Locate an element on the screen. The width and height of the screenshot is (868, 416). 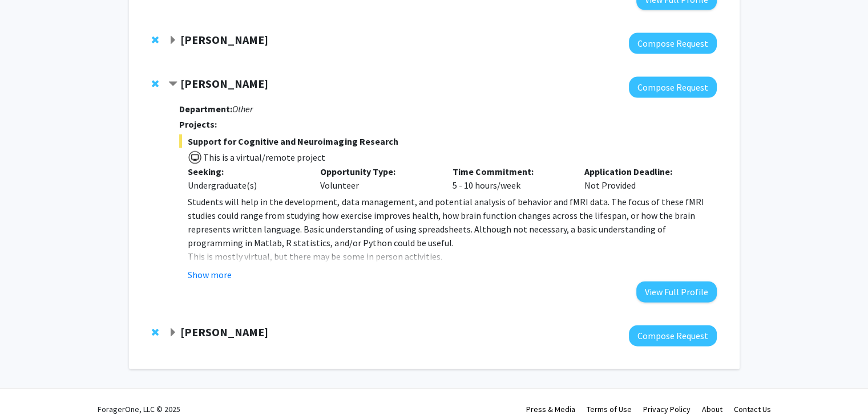
span: Expand Ning Zeng Bookmark is located at coordinates (173, 333).